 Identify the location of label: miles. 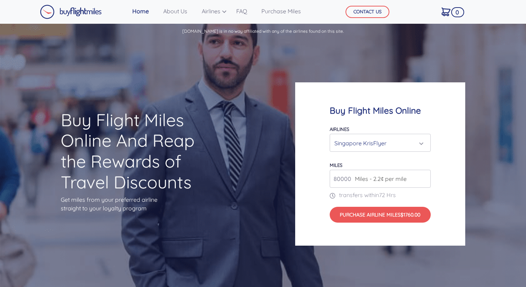
(336, 165).